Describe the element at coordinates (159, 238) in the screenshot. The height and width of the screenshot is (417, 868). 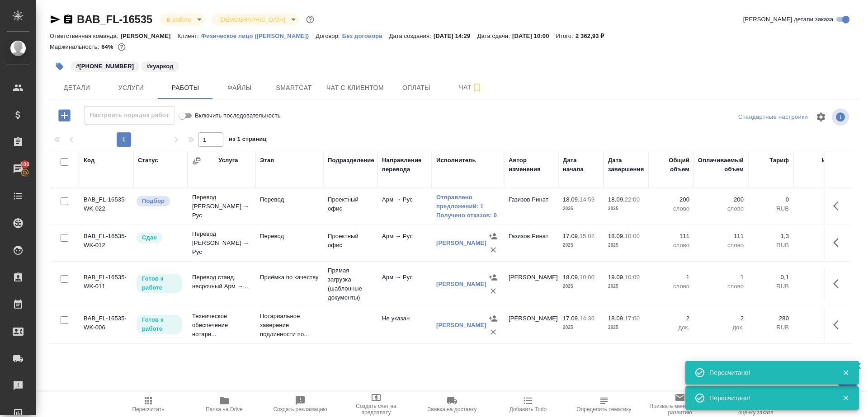
I see `div: Менеджер проверил работу исполнителя, передает ее на следующий этап` at that location.